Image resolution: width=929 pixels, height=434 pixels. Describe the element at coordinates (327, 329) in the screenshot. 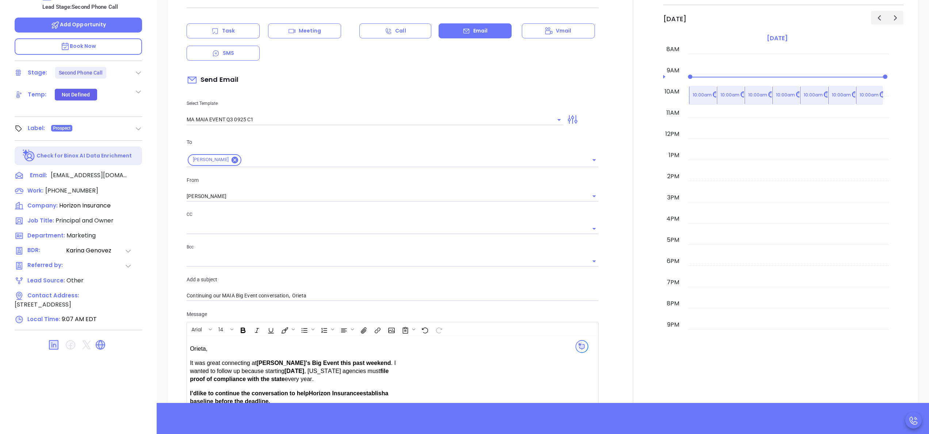

I see `span: Insert Ordered List` at that location.